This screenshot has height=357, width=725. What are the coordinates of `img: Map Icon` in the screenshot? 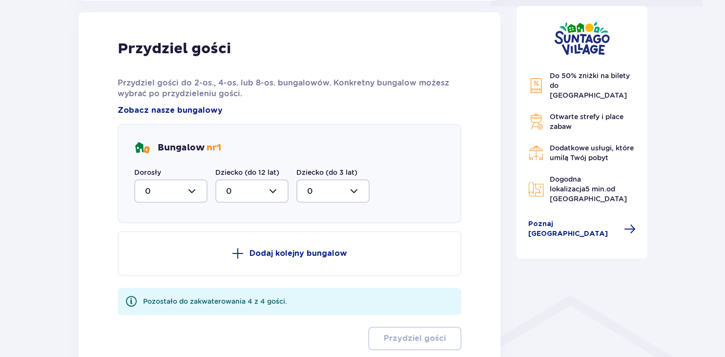 It's located at (536, 189).